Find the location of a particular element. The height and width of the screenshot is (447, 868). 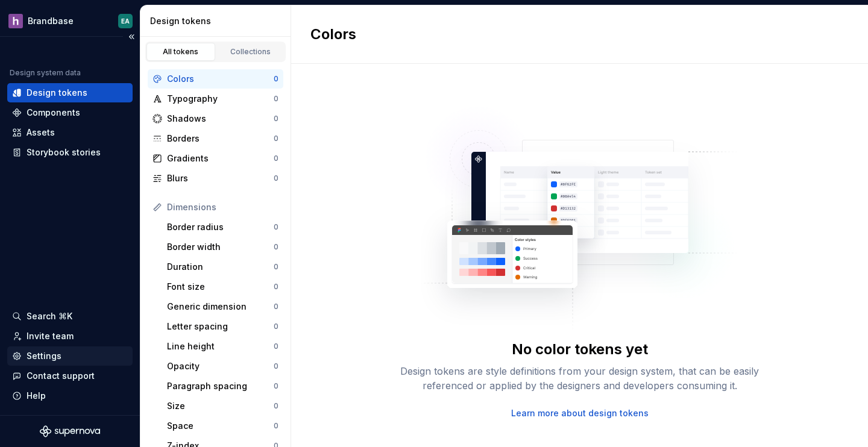

a: Letter spacing0 is located at coordinates (222, 327).